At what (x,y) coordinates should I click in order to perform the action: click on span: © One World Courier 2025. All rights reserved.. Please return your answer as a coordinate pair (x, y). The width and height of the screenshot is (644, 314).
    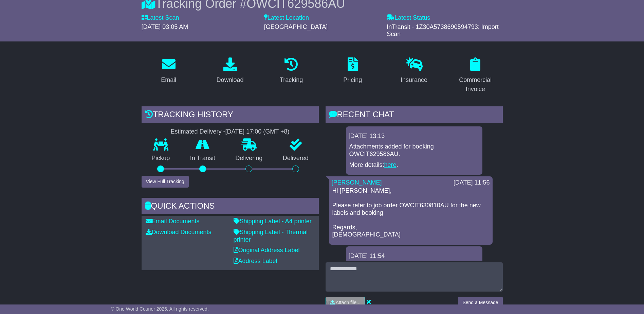
    Looking at the image, I should click on (159, 309).